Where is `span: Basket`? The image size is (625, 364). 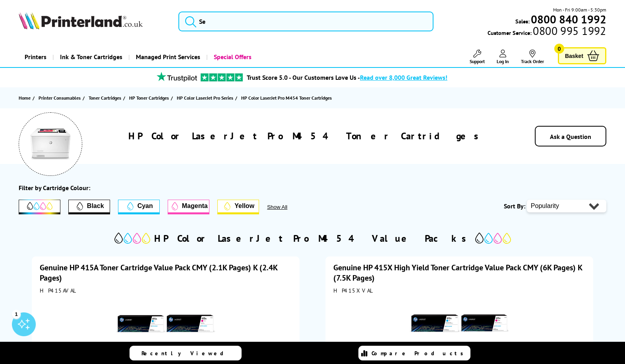
span: Basket is located at coordinates (574, 56).